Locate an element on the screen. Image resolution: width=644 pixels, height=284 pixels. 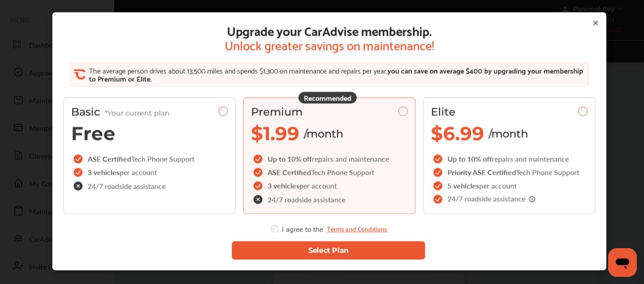
button: Select Plan is located at coordinates (329, 251).